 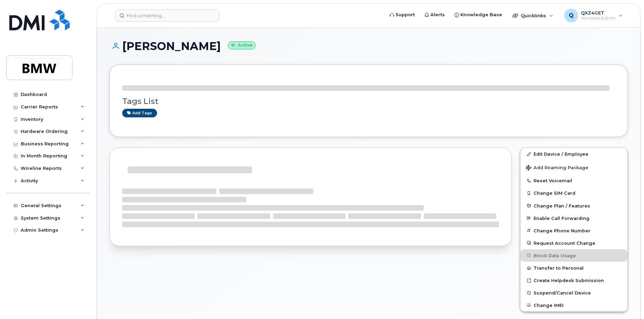 I want to click on button: Change Phone Number, so click(x=574, y=231).